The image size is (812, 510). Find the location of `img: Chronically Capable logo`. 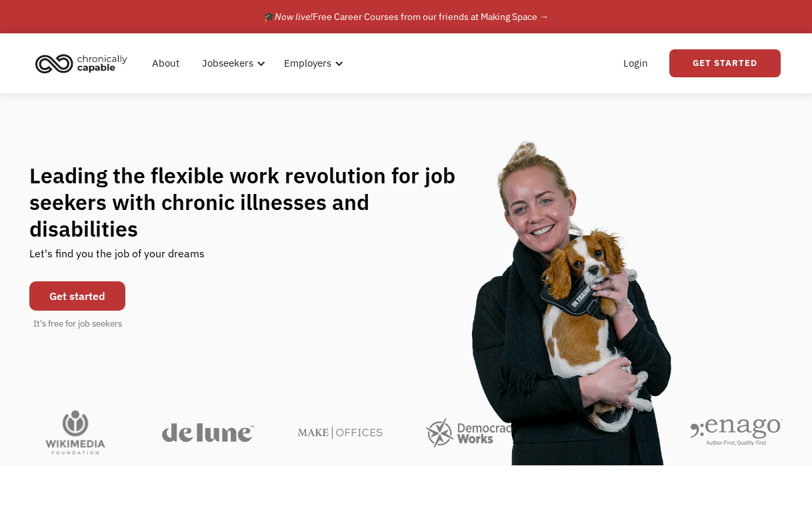

img: Chronically Capable logo is located at coordinates (81, 63).